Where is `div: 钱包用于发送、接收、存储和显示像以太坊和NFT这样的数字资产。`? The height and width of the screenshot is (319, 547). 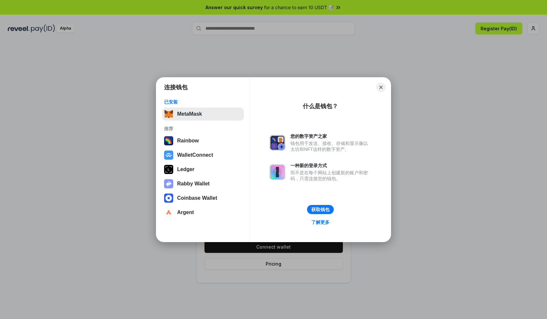
div: 钱包用于发送、接收、存储和显示像以太坊和NFT这样的数字资产。 is located at coordinates (331, 146).